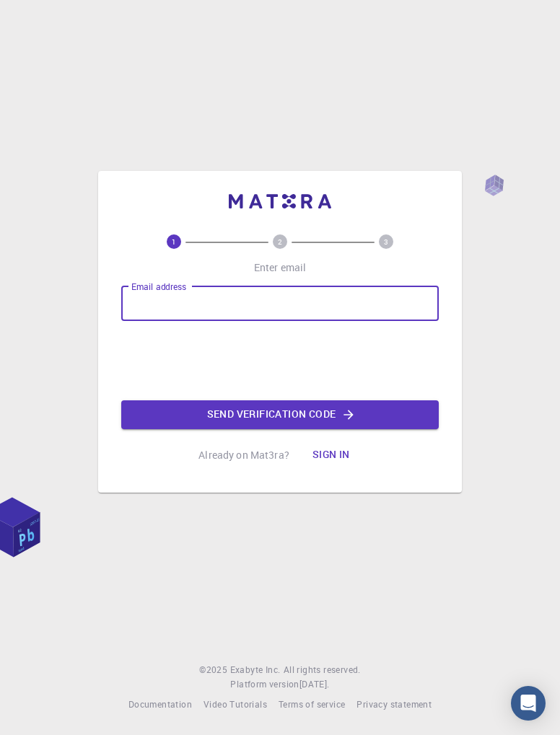 The width and height of the screenshot is (560, 735). What do you see at coordinates (256, 670) in the screenshot?
I see `a: Exabyte Inc.` at bounding box center [256, 670].